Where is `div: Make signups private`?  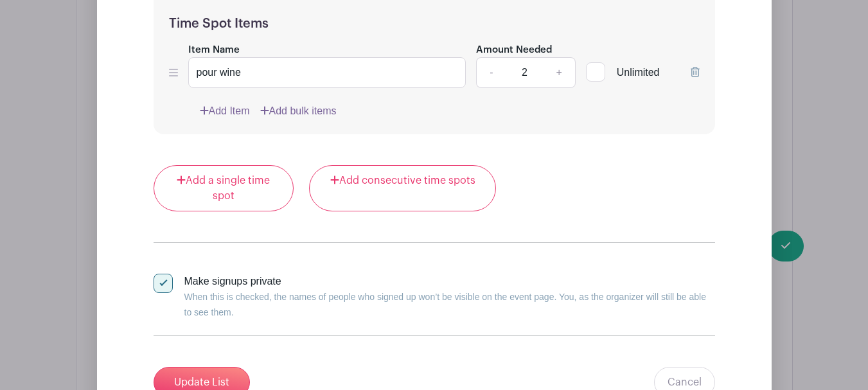 div: Make signups private is located at coordinates (450, 297).